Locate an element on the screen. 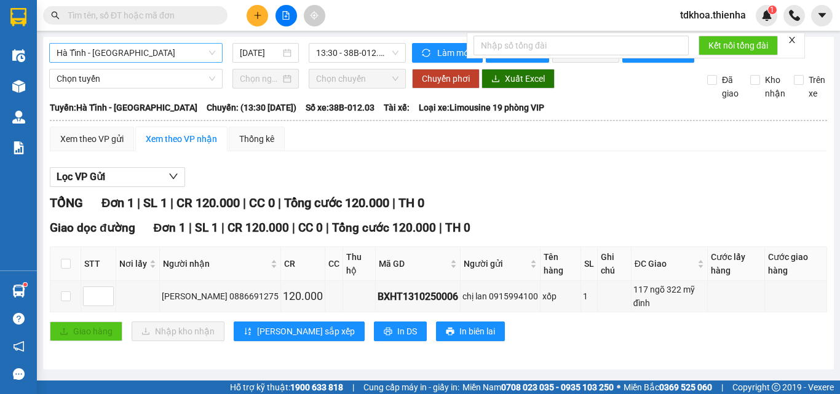 The height and width of the screenshot is (394, 840). span: In biên lai is located at coordinates (477, 332).